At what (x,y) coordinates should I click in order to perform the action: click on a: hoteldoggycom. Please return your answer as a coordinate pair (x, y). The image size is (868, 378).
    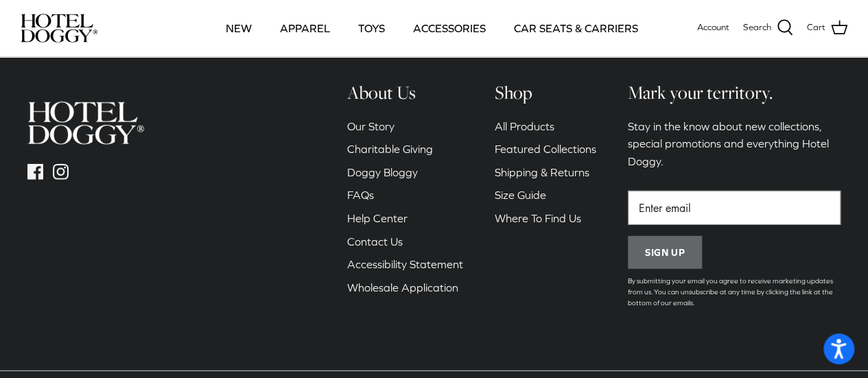
    Looking at the image, I should click on (59, 28).